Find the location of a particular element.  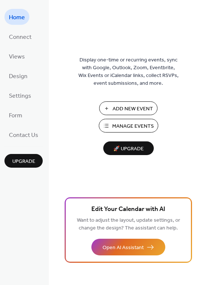

button: Upgrade is located at coordinates (23, 161).